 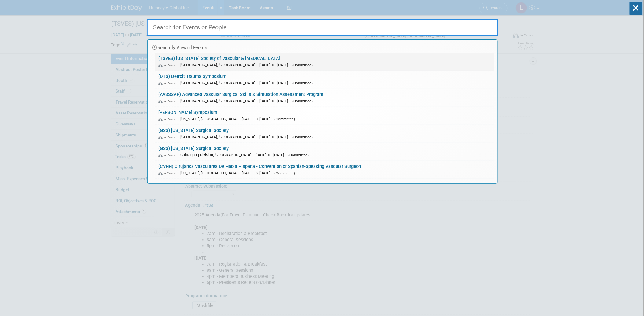 What do you see at coordinates (324, 170) in the screenshot?
I see `a: (CVHH) Cirujanos Vasculares De Habla Hispana - Convention of Spanish-Speaking Vascular Surgeon In...` at bounding box center [324, 170].